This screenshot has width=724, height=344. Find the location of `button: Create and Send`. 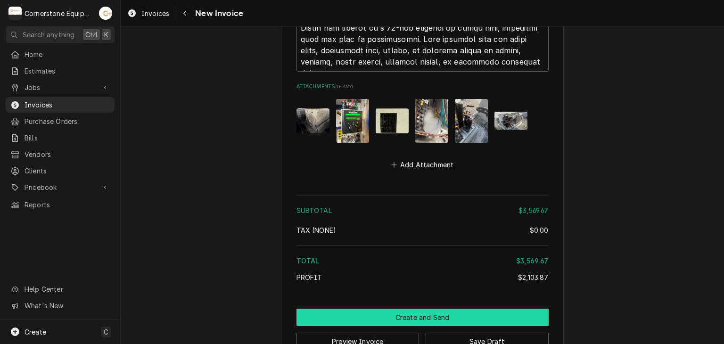

button: Create and Send is located at coordinates (422, 317).